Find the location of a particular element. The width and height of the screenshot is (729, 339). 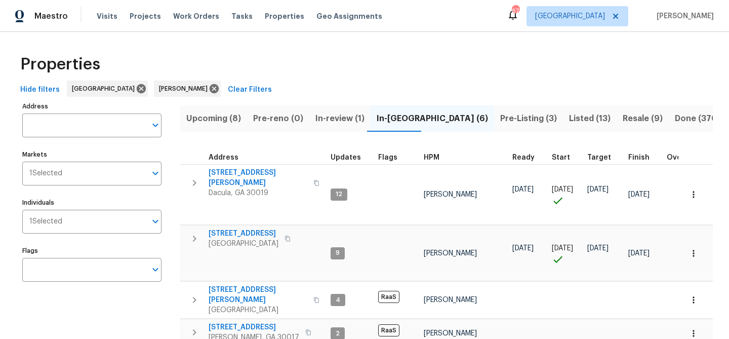

span: 4 is located at coordinates (338, 300).